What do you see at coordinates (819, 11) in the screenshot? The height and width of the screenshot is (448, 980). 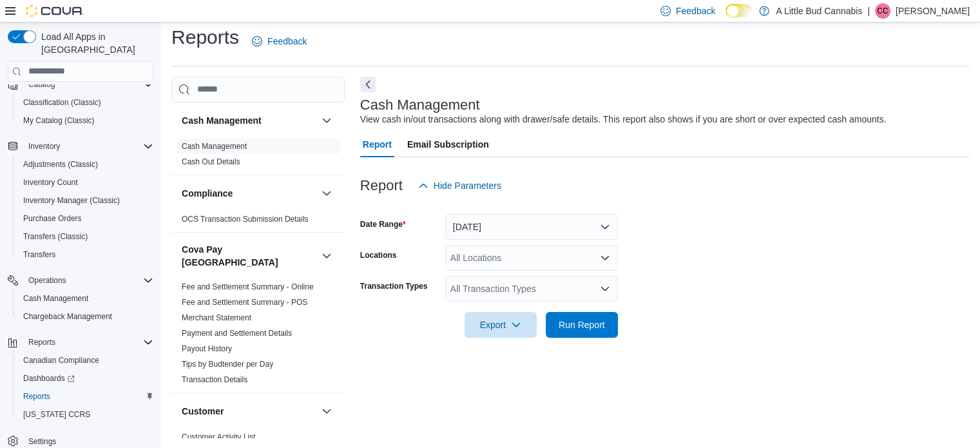 I see `p: A Little Bud Cannabis` at bounding box center [819, 11].